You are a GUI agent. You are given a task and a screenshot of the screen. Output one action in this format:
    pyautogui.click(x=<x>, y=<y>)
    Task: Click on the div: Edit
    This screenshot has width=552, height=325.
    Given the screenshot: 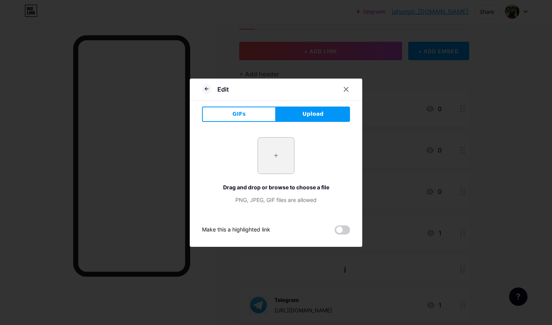 What is the action you would take?
    pyautogui.click(x=223, y=89)
    